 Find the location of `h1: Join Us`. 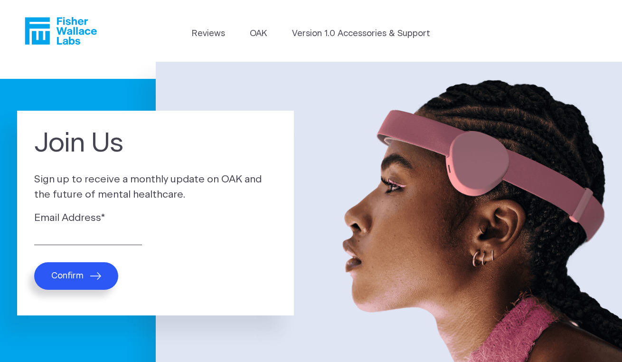

h1: Join Us is located at coordinates (155, 143).